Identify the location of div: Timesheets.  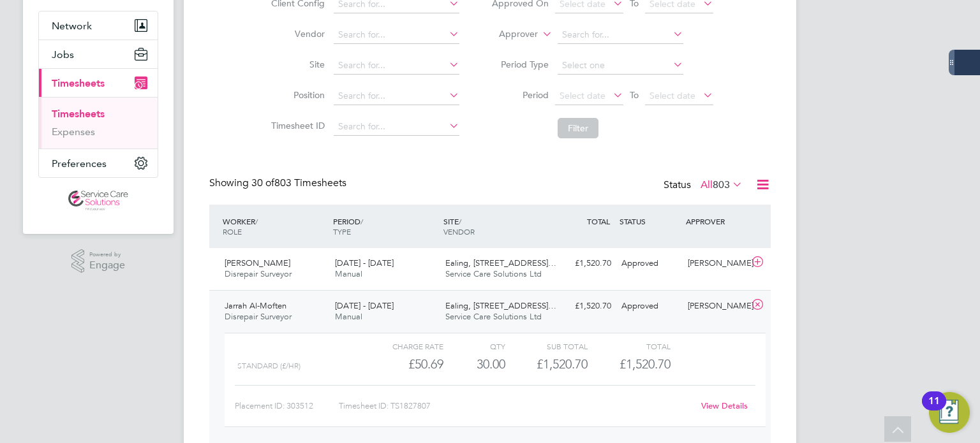
(99, 122).